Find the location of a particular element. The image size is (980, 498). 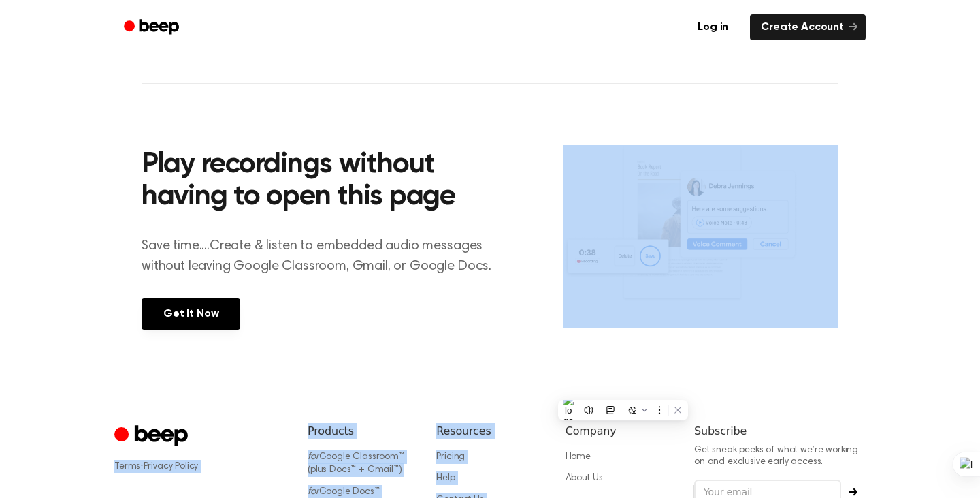

h6: Resources is located at coordinates (490, 431).